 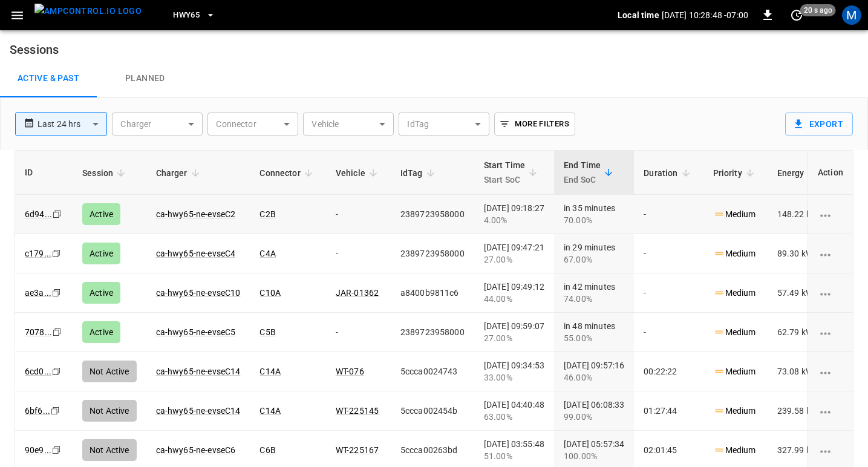 What do you see at coordinates (199, 293) in the screenshot?
I see `a: ca-hwy65-ne-evseC10` at bounding box center [199, 293].